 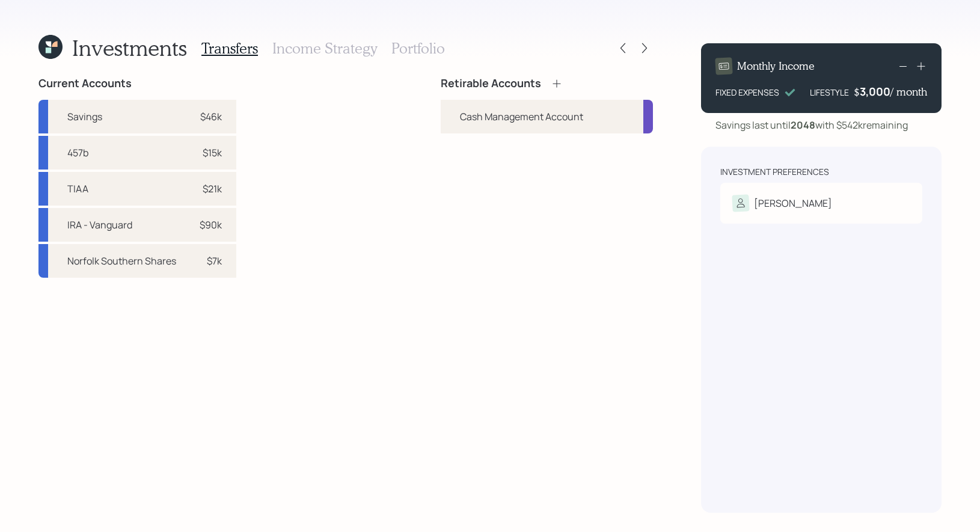 What do you see at coordinates (85, 83) in the screenshot?
I see `h4: Current Accounts` at bounding box center [85, 83].